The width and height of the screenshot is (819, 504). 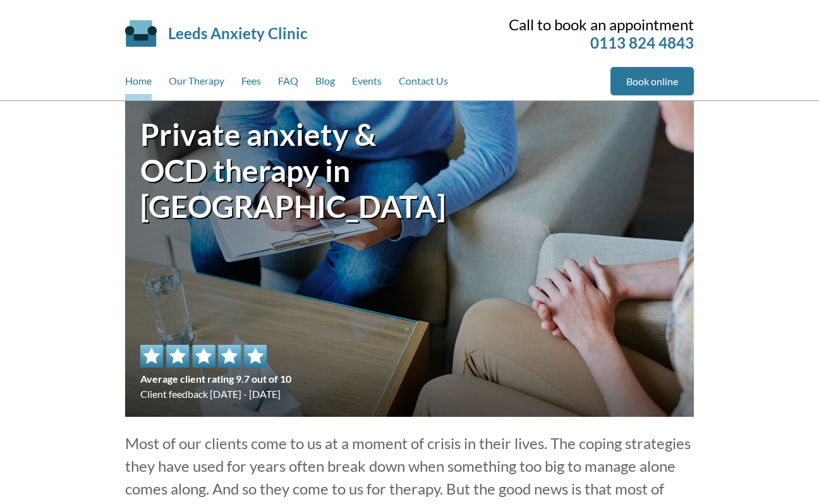 I want to click on a: FAQ, so click(x=288, y=83).